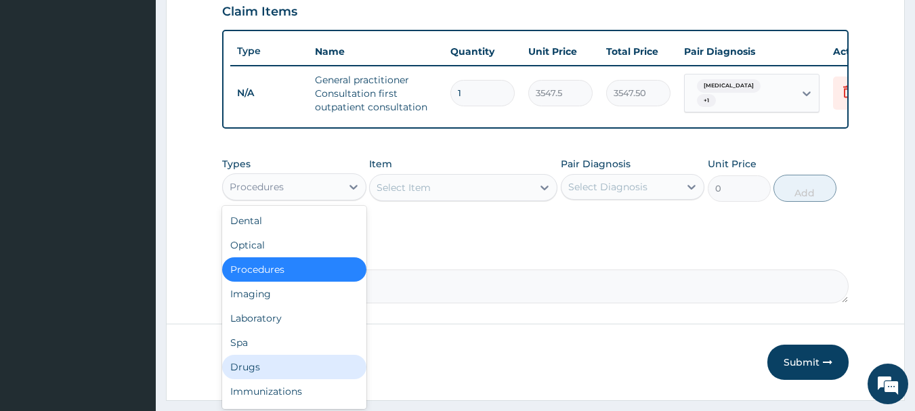 The height and width of the screenshot is (411, 915). What do you see at coordinates (294, 391) in the screenshot?
I see `div: Immunizations` at bounding box center [294, 391].